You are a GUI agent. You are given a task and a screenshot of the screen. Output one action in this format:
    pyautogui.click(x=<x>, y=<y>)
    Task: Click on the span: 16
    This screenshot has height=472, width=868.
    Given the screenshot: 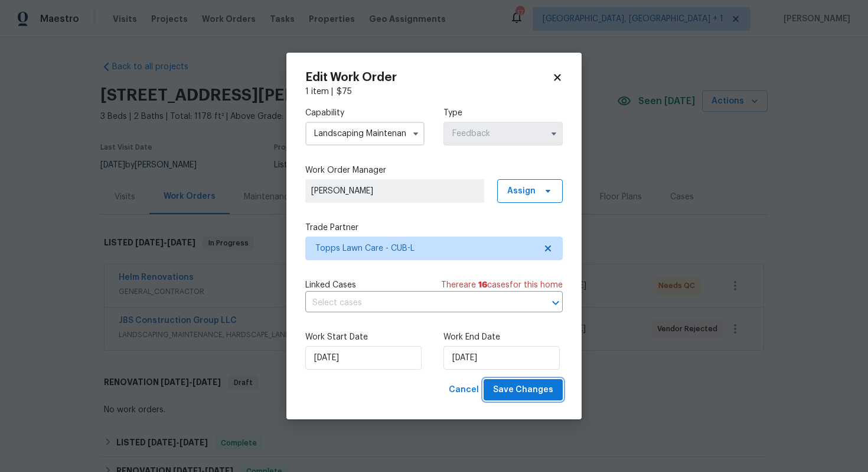 What is the action you would take?
    pyautogui.click(x=482, y=285)
    